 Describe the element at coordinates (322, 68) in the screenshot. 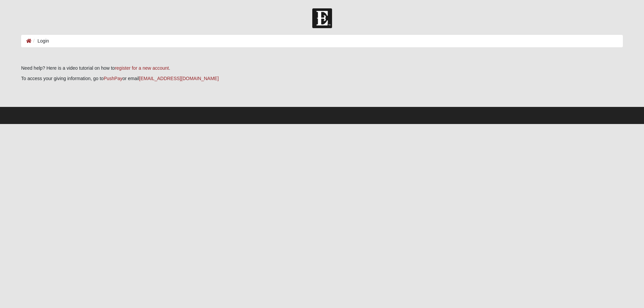

I see `p: Need help? Here is a video tutorial on how to .` at that location.